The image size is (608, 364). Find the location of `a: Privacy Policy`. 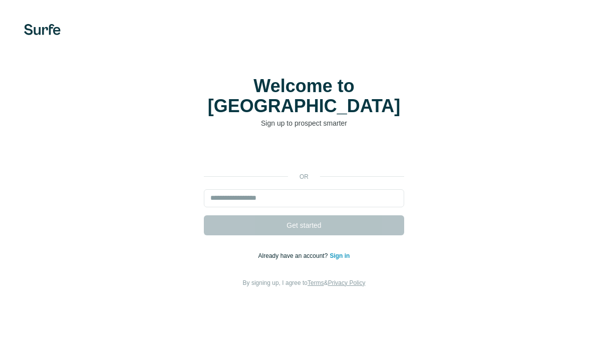

a: Privacy Policy is located at coordinates (347, 283).